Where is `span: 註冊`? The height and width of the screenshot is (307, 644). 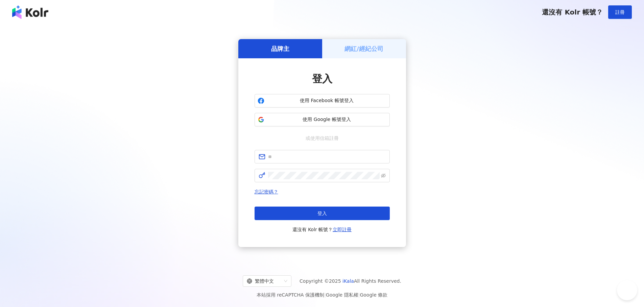 span: 註冊 is located at coordinates (620, 13).